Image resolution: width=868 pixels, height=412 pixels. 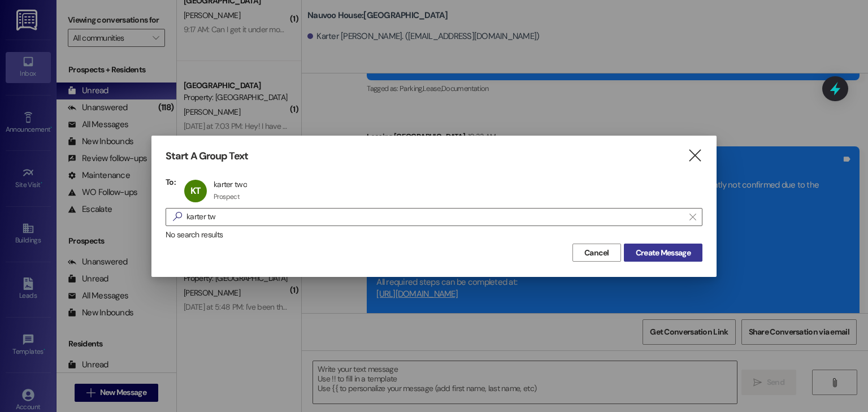 What do you see at coordinates (227, 197) in the screenshot?
I see `div: Prospect` at bounding box center [227, 197].